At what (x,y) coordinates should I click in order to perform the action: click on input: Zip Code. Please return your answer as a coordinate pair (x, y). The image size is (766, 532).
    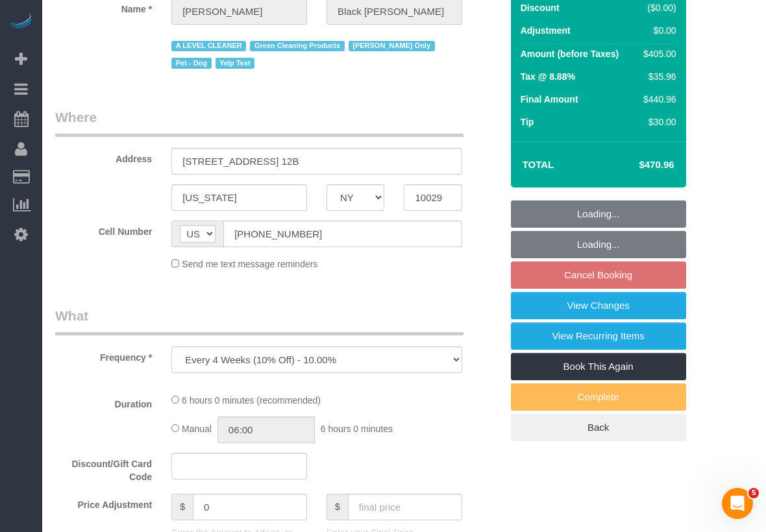
    Looking at the image, I should click on (432, 197).